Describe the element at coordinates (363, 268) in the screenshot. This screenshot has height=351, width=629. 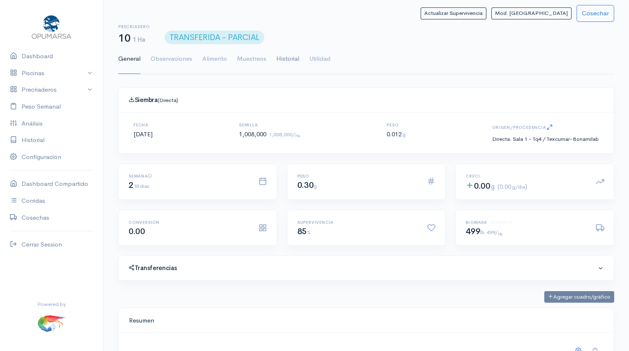
I see `h4: Transferencias` at that location.